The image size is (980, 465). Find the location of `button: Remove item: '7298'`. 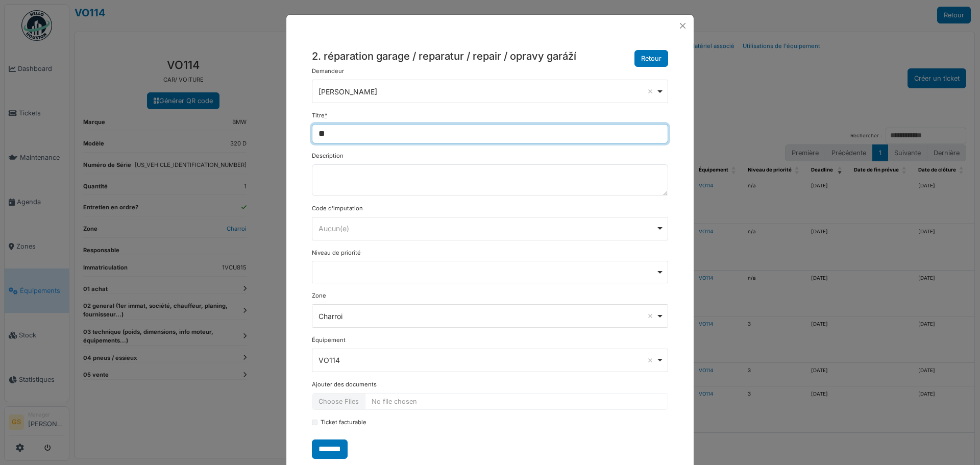

button: Remove item: '7298' is located at coordinates (650, 91).